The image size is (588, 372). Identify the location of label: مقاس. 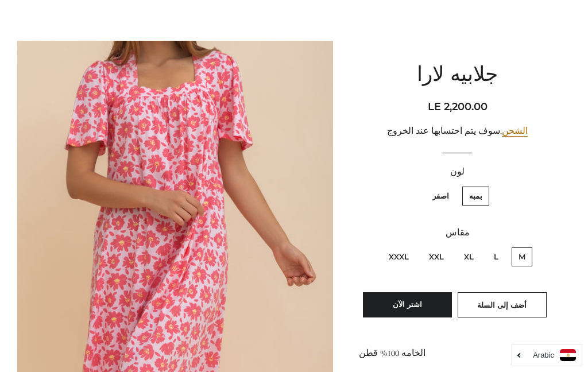
(457, 232).